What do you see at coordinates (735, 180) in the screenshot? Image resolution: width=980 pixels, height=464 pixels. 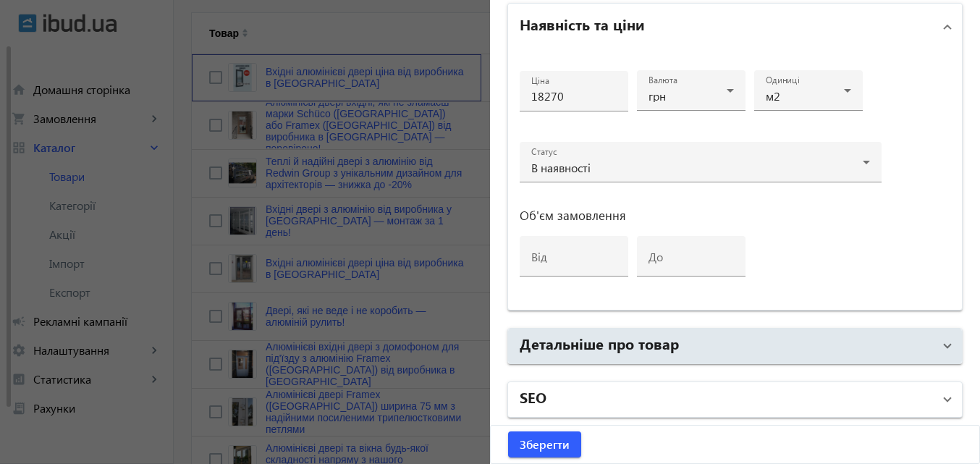 I see `div: Наявність та ціни` at bounding box center [735, 180].